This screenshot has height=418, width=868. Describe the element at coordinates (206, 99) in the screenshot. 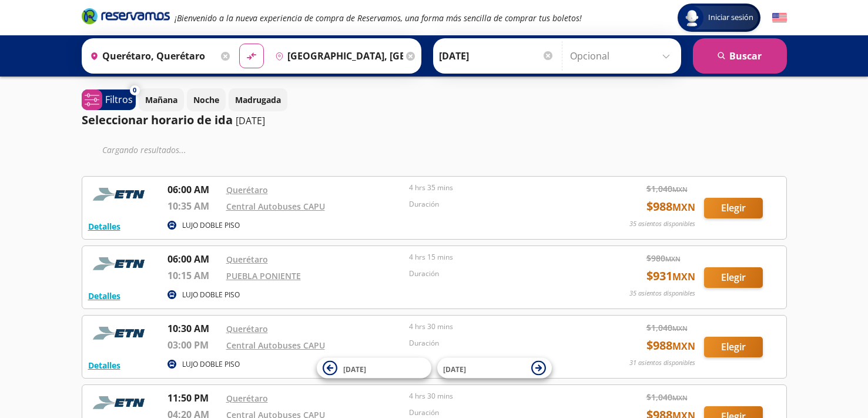

I see `button: Noche` at that location.